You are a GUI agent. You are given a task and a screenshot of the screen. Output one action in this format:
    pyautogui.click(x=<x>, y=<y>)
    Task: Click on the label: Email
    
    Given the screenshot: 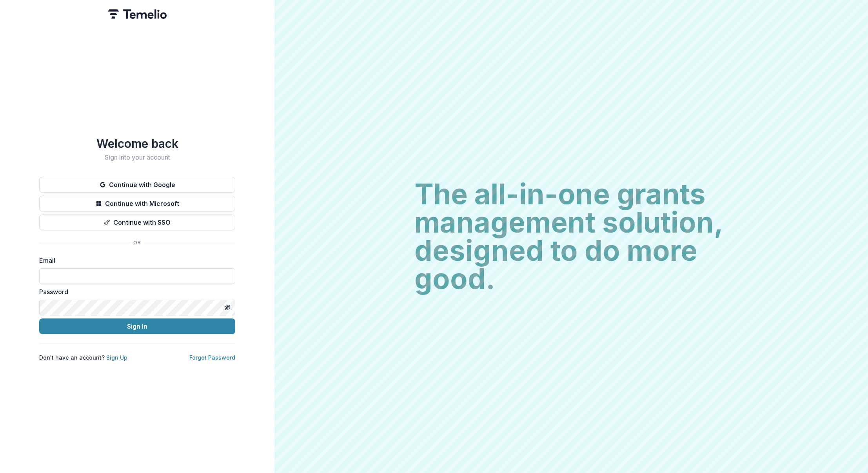 What is the action you would take?
    pyautogui.click(x=135, y=260)
    